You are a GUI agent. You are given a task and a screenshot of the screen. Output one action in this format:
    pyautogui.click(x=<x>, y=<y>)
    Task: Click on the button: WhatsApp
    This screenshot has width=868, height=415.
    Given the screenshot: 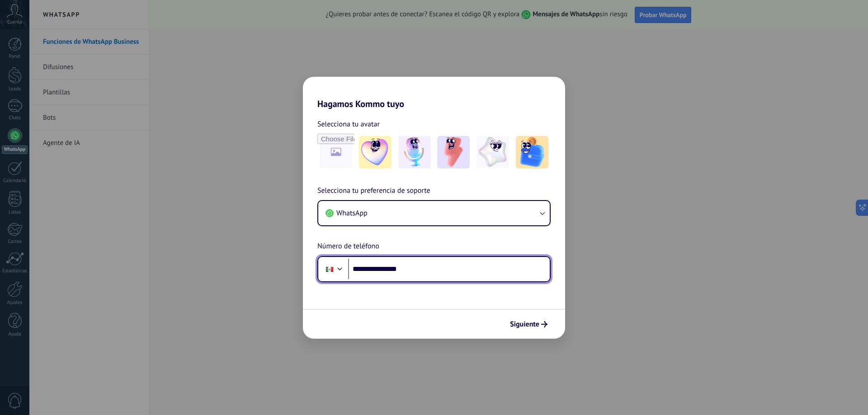 What is the action you would take?
    pyautogui.click(x=434, y=213)
    